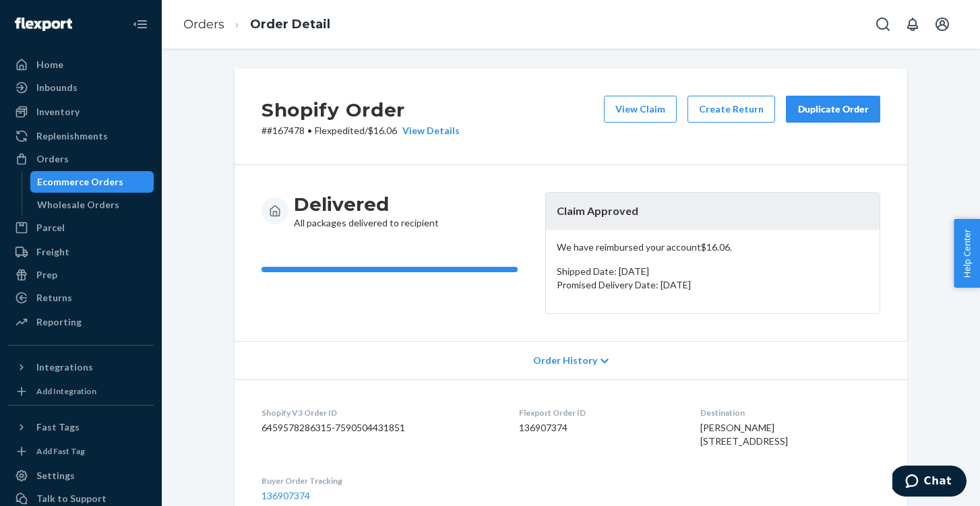 The image size is (980, 506). What do you see at coordinates (81, 275) in the screenshot?
I see `a: Prep` at bounding box center [81, 275].